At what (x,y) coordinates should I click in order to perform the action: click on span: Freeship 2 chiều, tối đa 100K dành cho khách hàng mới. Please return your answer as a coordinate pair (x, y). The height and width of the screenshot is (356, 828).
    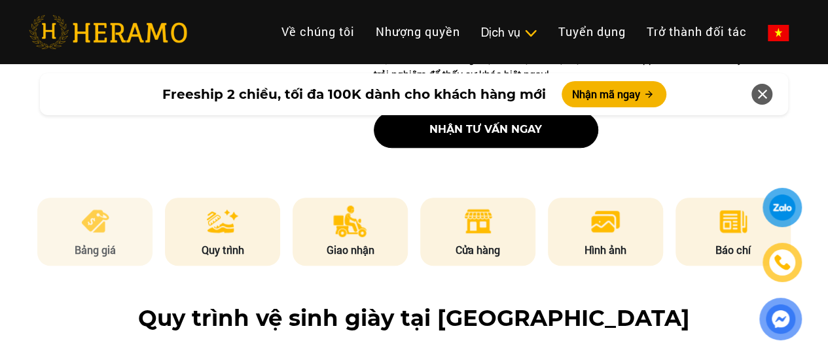
    Looking at the image, I should click on (354, 94).